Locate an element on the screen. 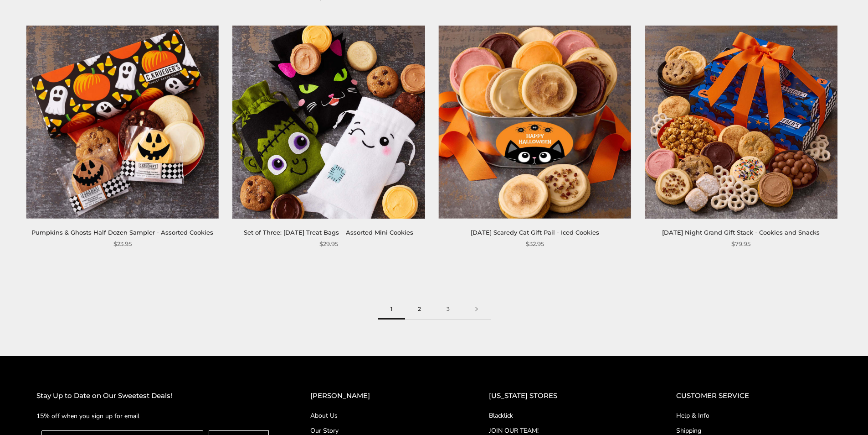 The width and height of the screenshot is (868, 435). h2: Stay Up to Date on Our Sweetest Deals! is located at coordinates (155, 396).